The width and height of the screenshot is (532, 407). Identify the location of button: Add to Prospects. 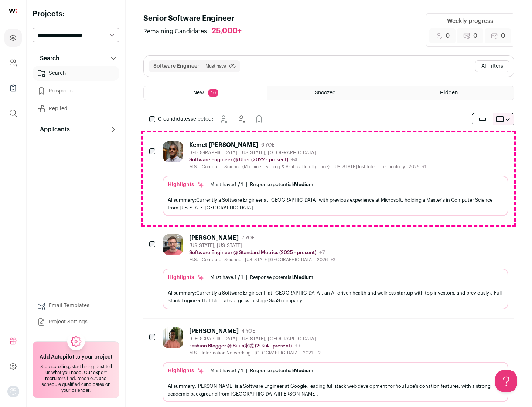
(259, 119).